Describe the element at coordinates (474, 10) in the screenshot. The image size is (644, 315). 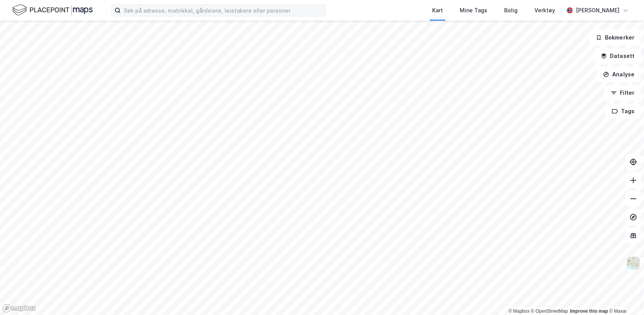
I see `div: Mine Tags` at that location.